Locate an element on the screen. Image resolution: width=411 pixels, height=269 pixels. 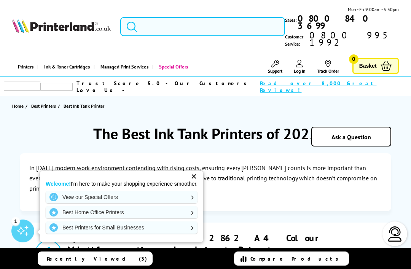
span: Sales: is located at coordinates (291, 20).